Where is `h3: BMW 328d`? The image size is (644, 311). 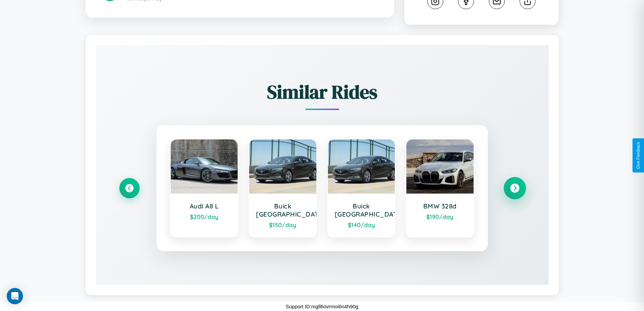
h3: BMW 328d is located at coordinates (440, 206).